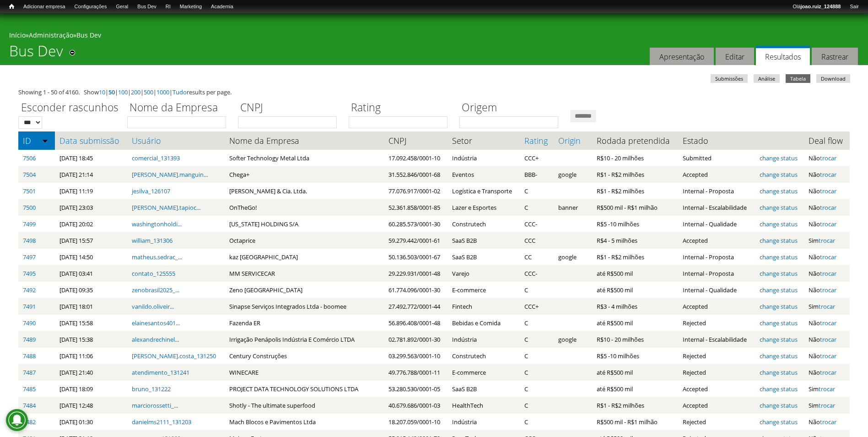 This screenshot has height=437, width=868. What do you see at coordinates (573, 207) in the screenshot?
I see `td: banner` at bounding box center [573, 207].